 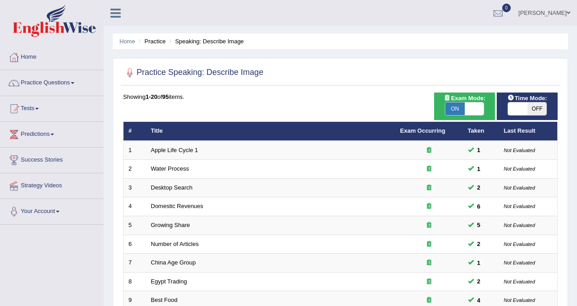 I want to click on span: OFF, so click(x=537, y=109).